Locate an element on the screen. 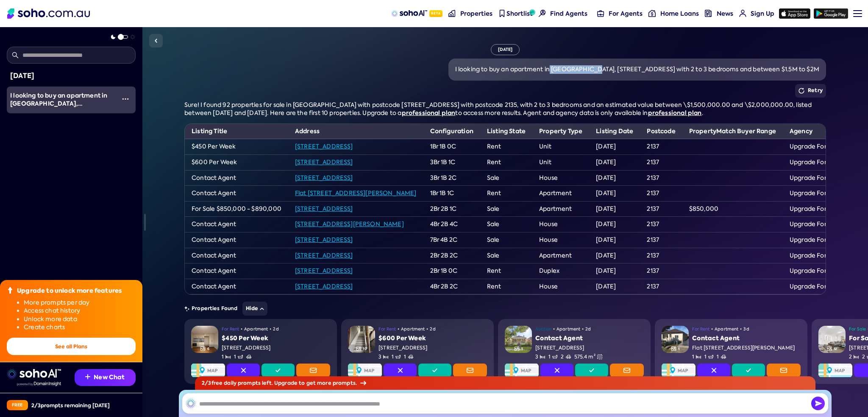 Image resolution: width=868 pixels, height=417 pixels. td: $850,000 is located at coordinates (732, 208).